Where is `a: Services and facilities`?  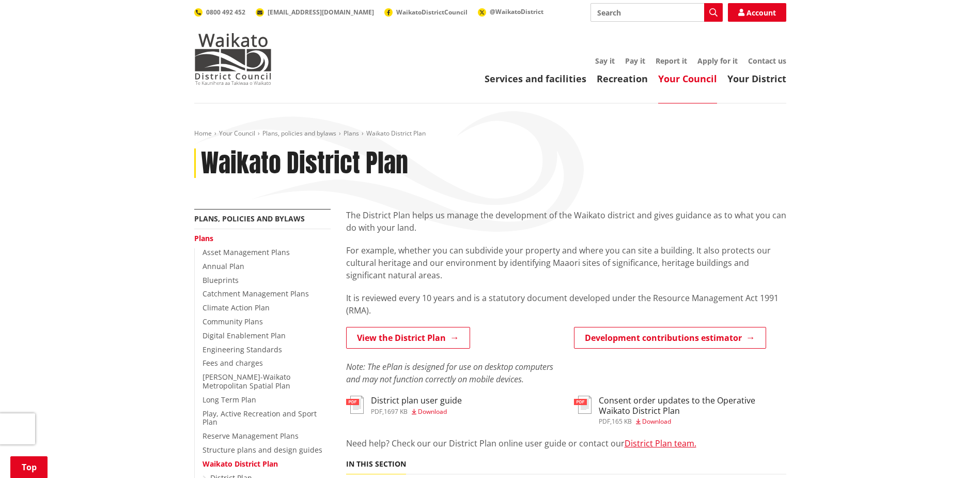
a: Services and facilities is located at coordinates (535, 79).